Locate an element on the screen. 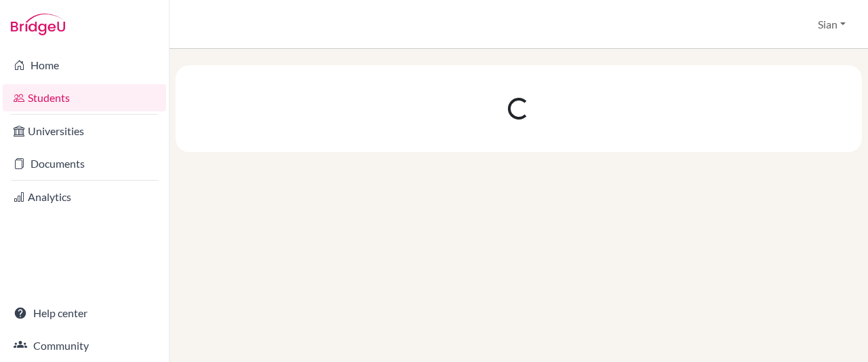  a: Documents is located at coordinates (84, 164).